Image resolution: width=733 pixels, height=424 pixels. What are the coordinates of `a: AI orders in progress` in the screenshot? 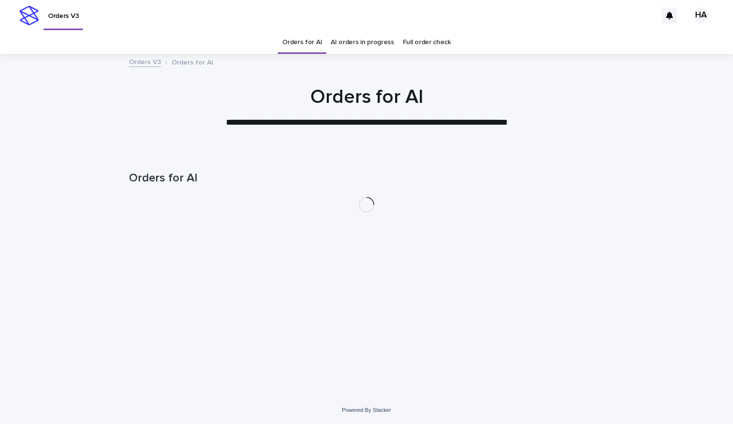 It's located at (362, 42).